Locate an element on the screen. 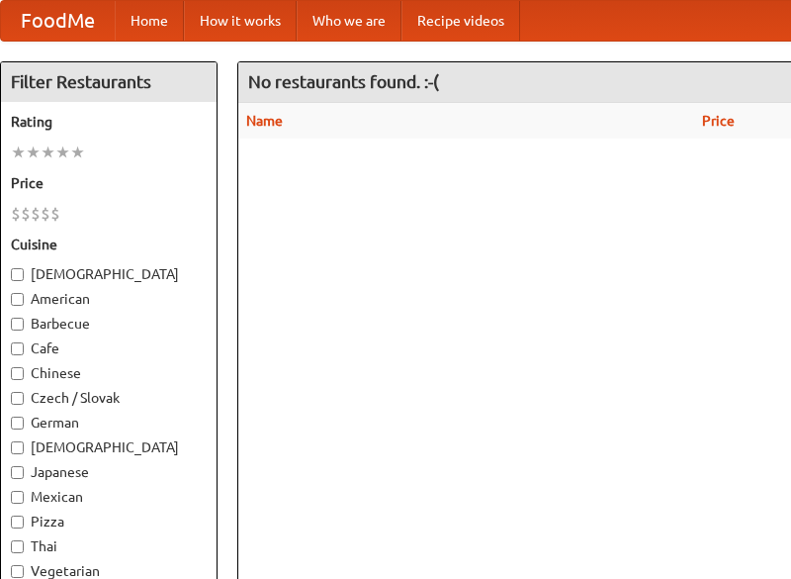 The height and width of the screenshot is (579, 791). input: American is located at coordinates (17, 299).